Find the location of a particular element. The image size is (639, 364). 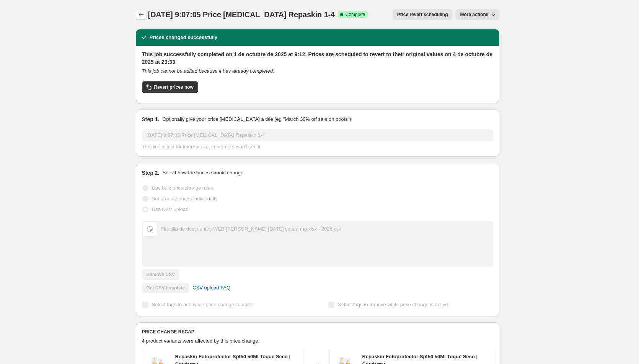

span: CSV upload FAQ is located at coordinates (211, 288).